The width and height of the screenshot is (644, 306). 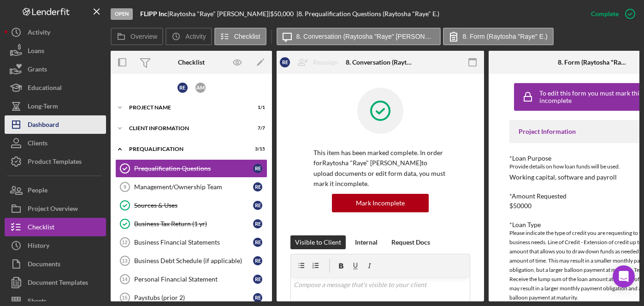 What do you see at coordinates (55, 69) in the screenshot?
I see `button: Grants` at bounding box center [55, 69].